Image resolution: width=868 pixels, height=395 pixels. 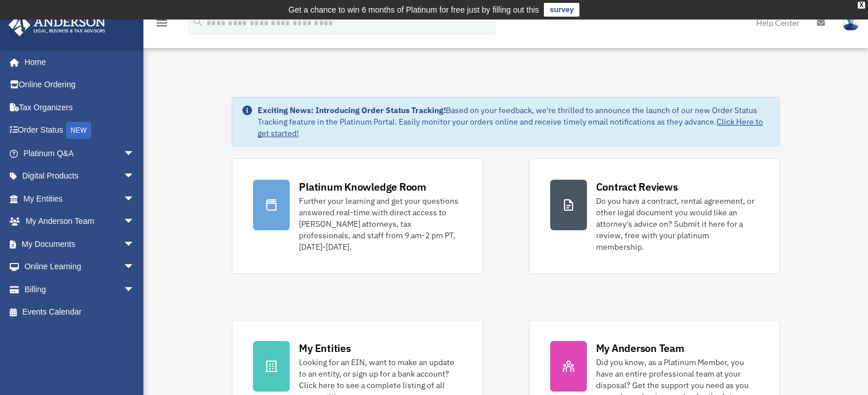 What do you see at coordinates (654, 216) in the screenshot?
I see `a: Contract Reviews Do you have a contract, rental agreement, or other legal document you would like...` at bounding box center [654, 216].